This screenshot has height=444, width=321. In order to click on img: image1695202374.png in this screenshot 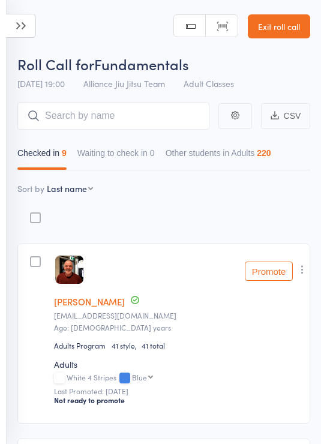, I will do `click(69, 269)`.